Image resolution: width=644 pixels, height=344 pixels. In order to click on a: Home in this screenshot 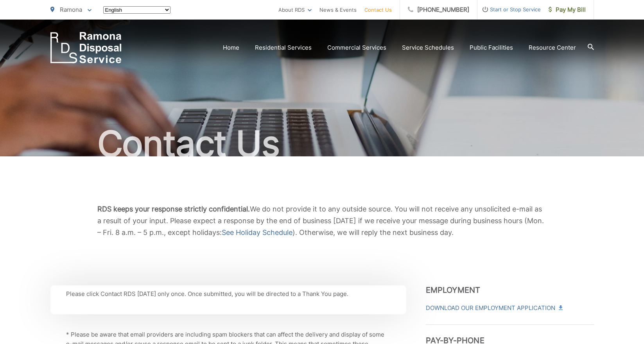, I will do `click(231, 48)`.